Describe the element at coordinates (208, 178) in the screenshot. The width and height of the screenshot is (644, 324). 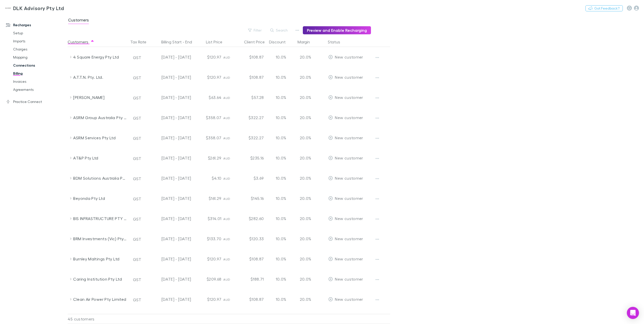
I see `div: $4.10` at that location.